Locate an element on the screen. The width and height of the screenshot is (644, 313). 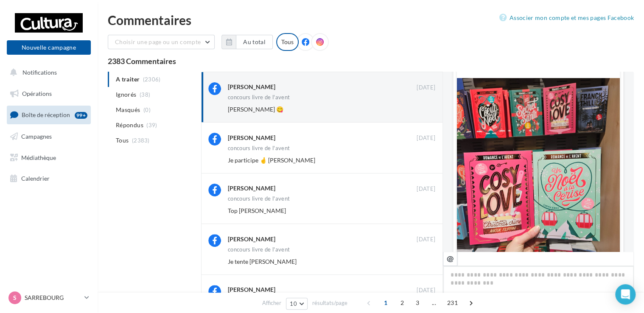
span: Répondus is located at coordinates (129, 125).